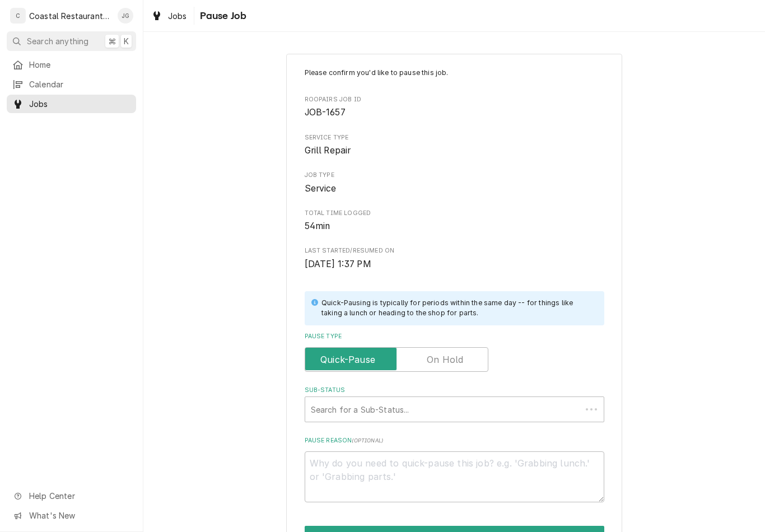 This screenshot has height=532, width=765. Describe the element at coordinates (79, 64) in the screenshot. I see `span: Home` at that location.